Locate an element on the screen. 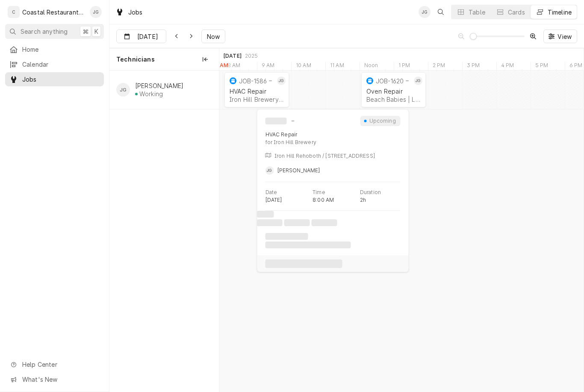 The image size is (584, 392). div: Table is located at coordinates (477, 12).